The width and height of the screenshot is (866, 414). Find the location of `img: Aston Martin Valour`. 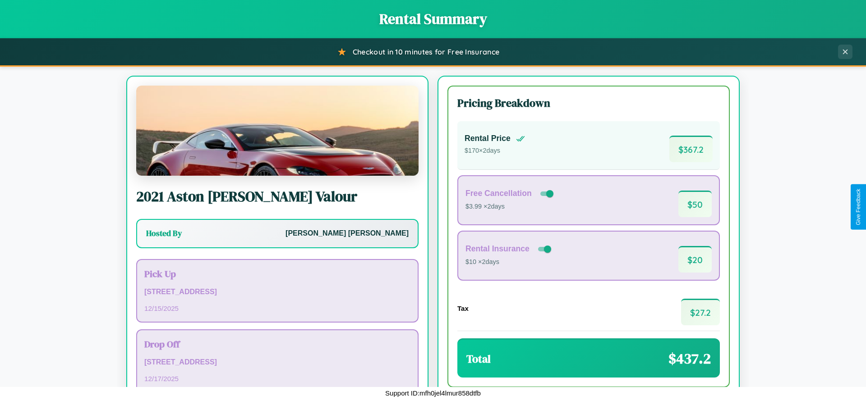

img: Aston Martin Valour is located at coordinates (277, 131).